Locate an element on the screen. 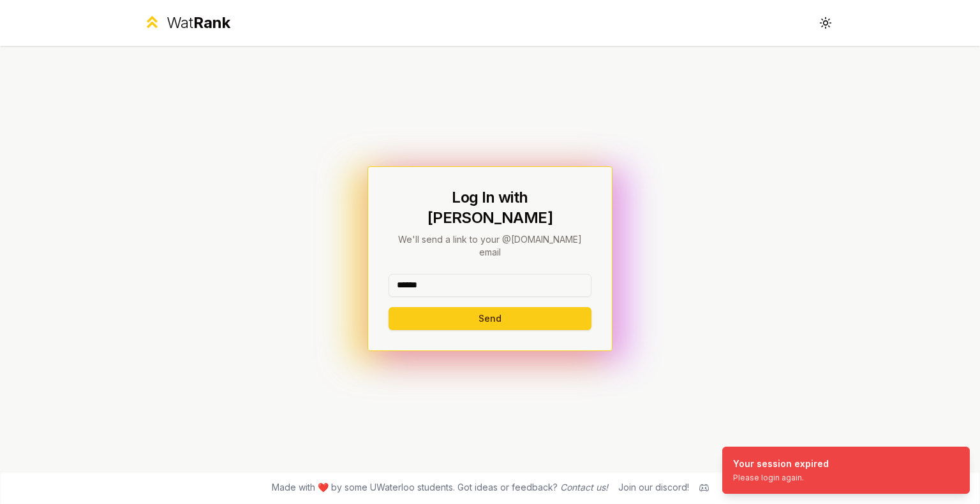 This screenshot has width=980, height=504. a: WatRank is located at coordinates (186, 23).